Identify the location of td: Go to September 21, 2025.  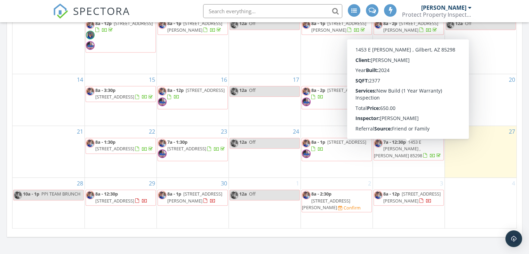
(48, 152).